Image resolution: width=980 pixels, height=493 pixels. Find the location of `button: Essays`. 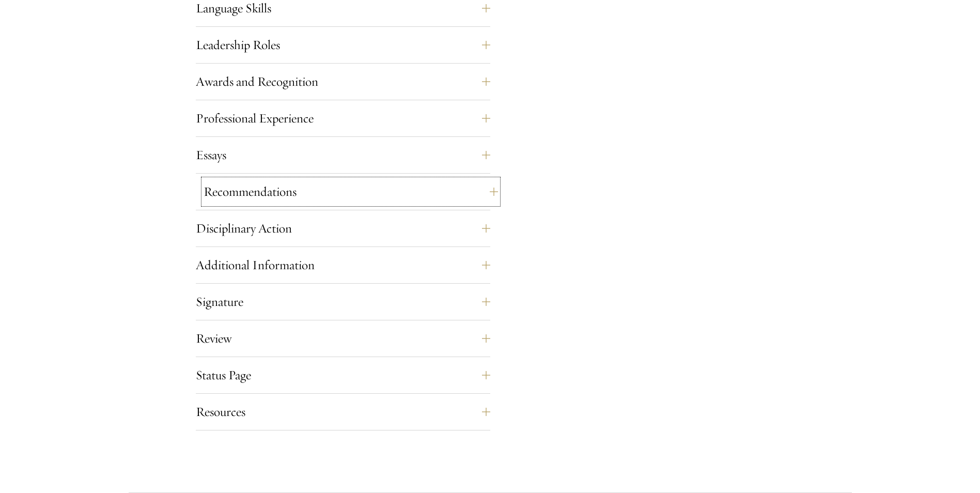

button: Essays is located at coordinates (343, 155).